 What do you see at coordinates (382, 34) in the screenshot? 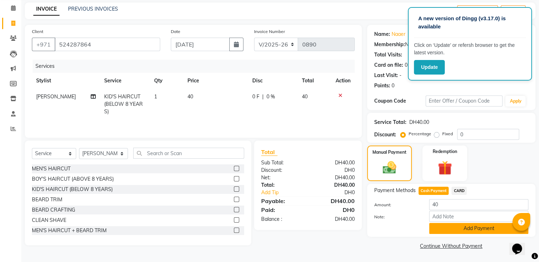
I see `div: Name:` at bounding box center [382, 34].